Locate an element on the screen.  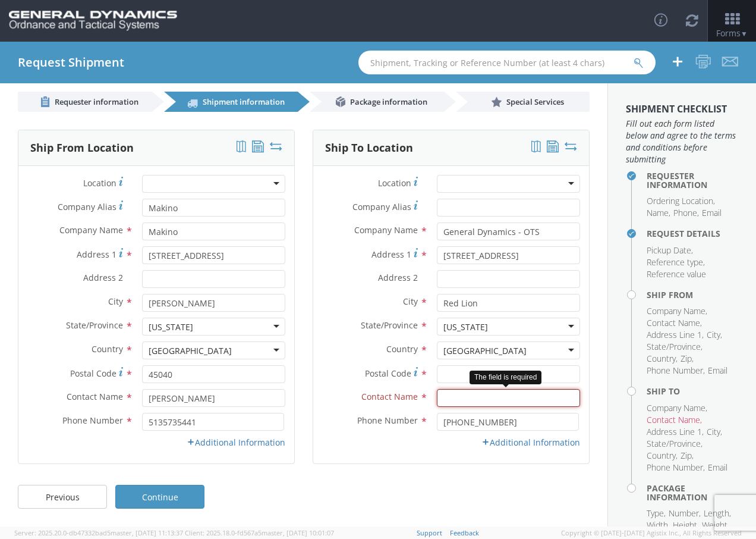
li: Length is located at coordinates (717, 513).